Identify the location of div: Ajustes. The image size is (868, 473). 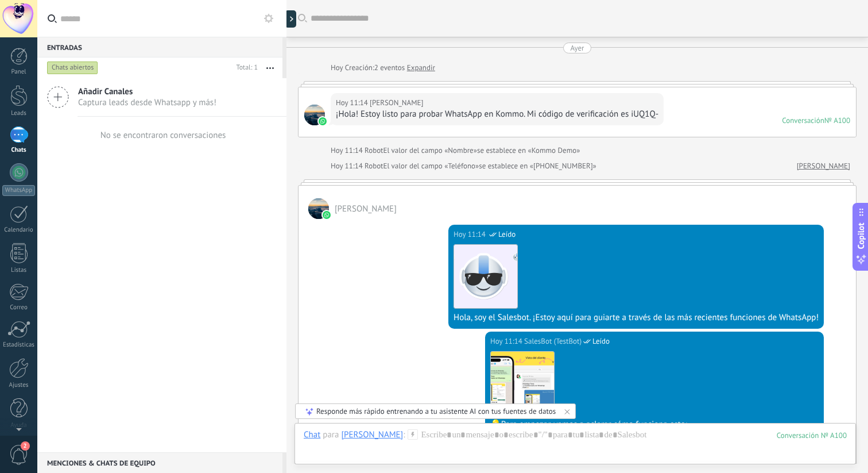
(19, 385).